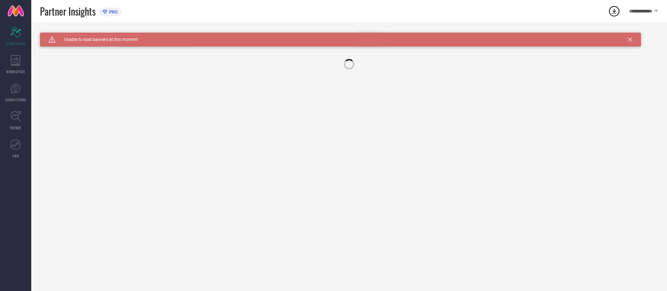  Describe the element at coordinates (16, 72) in the screenshot. I see `span: WORKSPACE` at that location.